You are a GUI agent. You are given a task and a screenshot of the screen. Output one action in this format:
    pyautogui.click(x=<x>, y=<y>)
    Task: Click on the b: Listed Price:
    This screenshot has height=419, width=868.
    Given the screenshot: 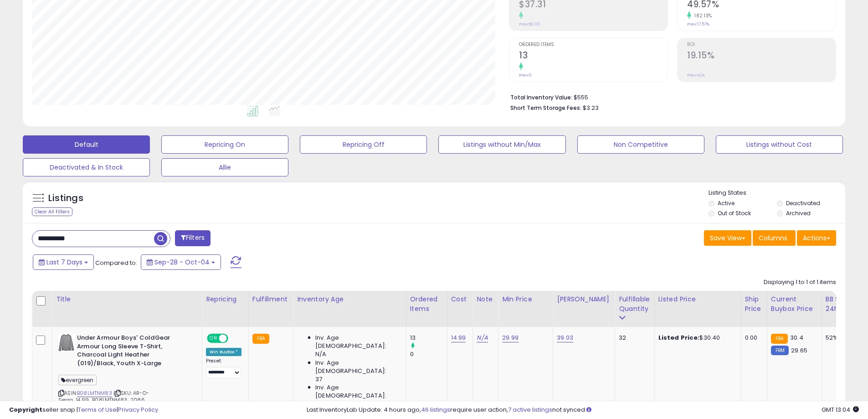 What is the action you would take?
    pyautogui.click(x=679, y=337)
    